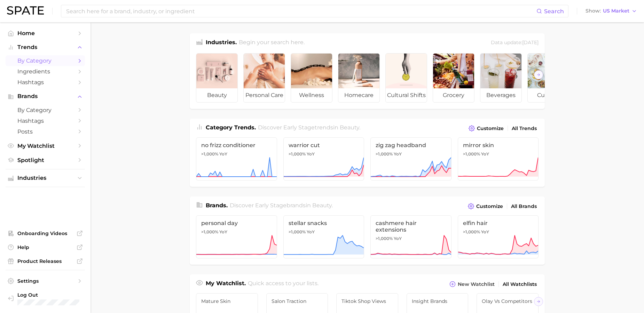 The image size is (644, 313). What do you see at coordinates (437, 301) in the screenshot?
I see `span: Insight Brands` at bounding box center [437, 301].